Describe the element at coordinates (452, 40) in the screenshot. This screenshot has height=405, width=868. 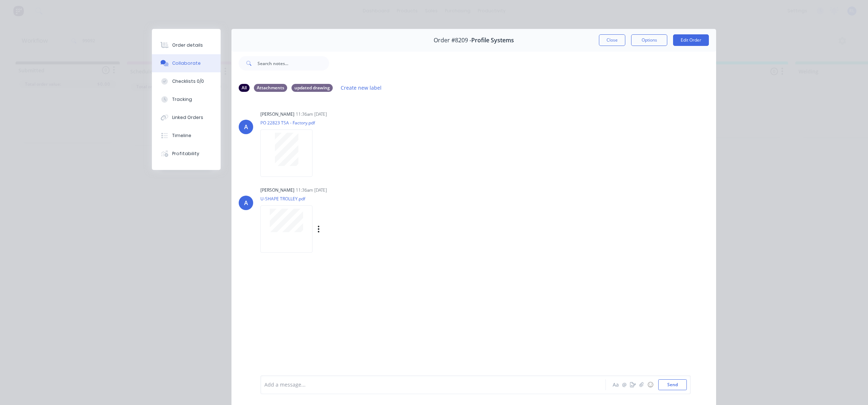
I see `span: Order #8209 -` at that location.